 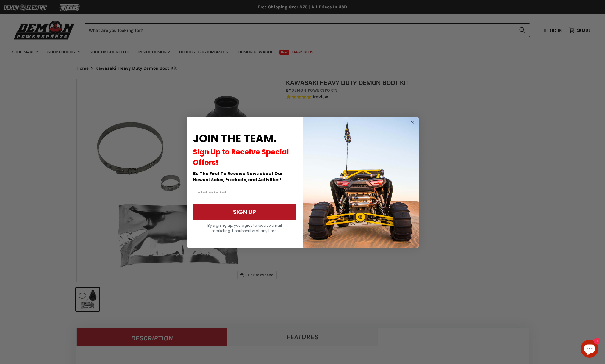 I want to click on button: SIGN UP, so click(x=245, y=212).